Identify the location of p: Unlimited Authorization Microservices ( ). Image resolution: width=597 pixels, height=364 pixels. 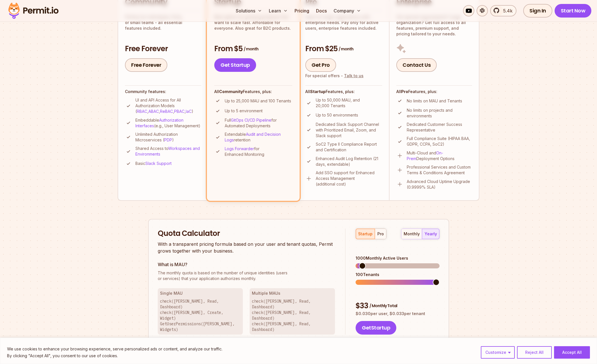
(168, 137).